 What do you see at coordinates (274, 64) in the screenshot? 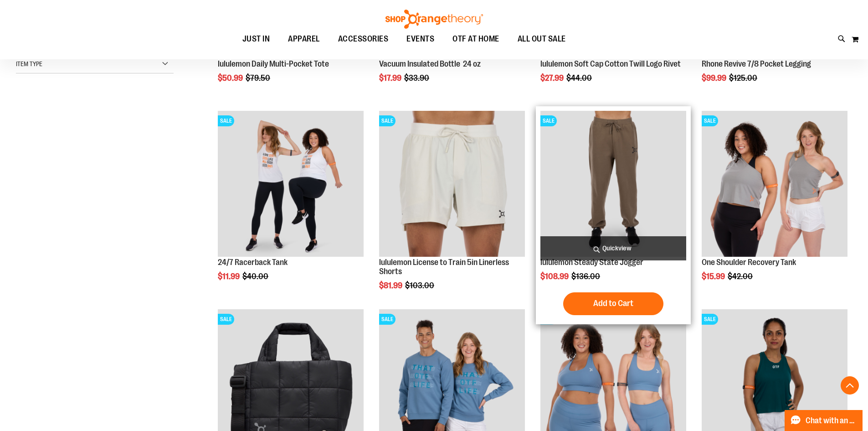
I see `a: lululemon Daily Multi-Pocket Tote` at bounding box center [274, 64].